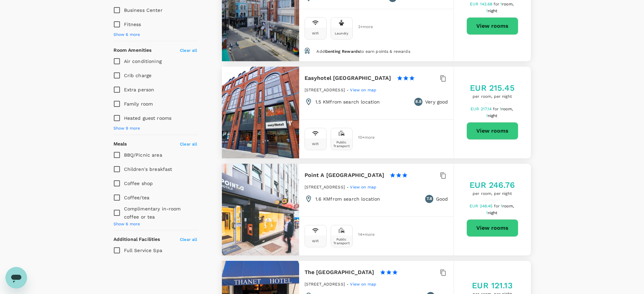 The image size is (644, 294). Describe the element at coordinates (139, 104) in the screenshot. I see `span: Family room` at that location.